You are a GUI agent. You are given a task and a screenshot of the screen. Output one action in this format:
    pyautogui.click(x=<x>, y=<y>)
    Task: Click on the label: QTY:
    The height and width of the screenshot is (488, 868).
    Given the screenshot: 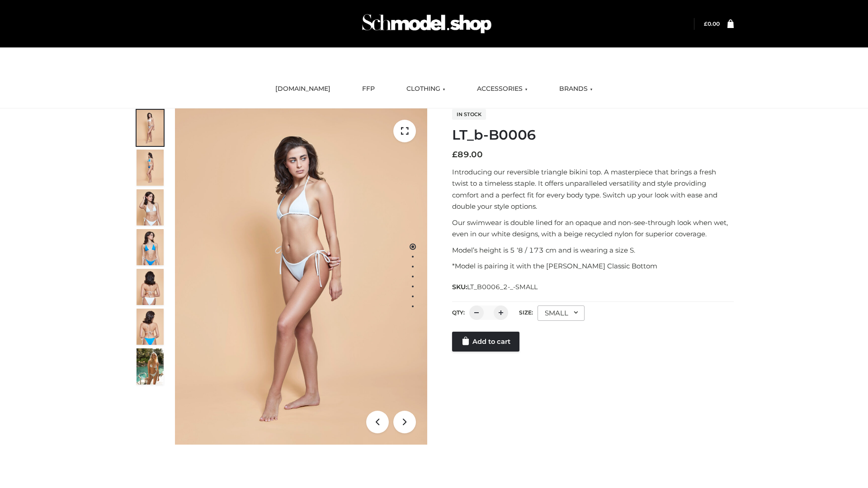 What is the action you would take?
    pyautogui.click(x=458, y=312)
    